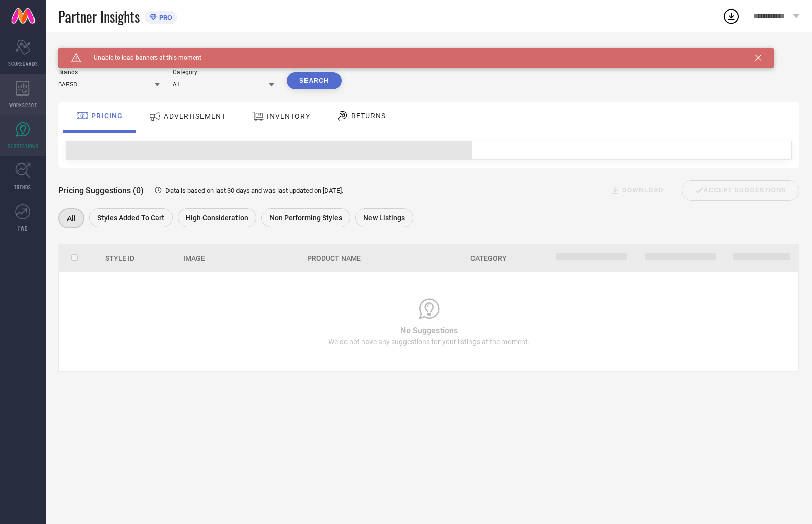 This screenshot has width=812, height=524. What do you see at coordinates (120, 259) in the screenshot?
I see `span: Style Id` at bounding box center [120, 259].